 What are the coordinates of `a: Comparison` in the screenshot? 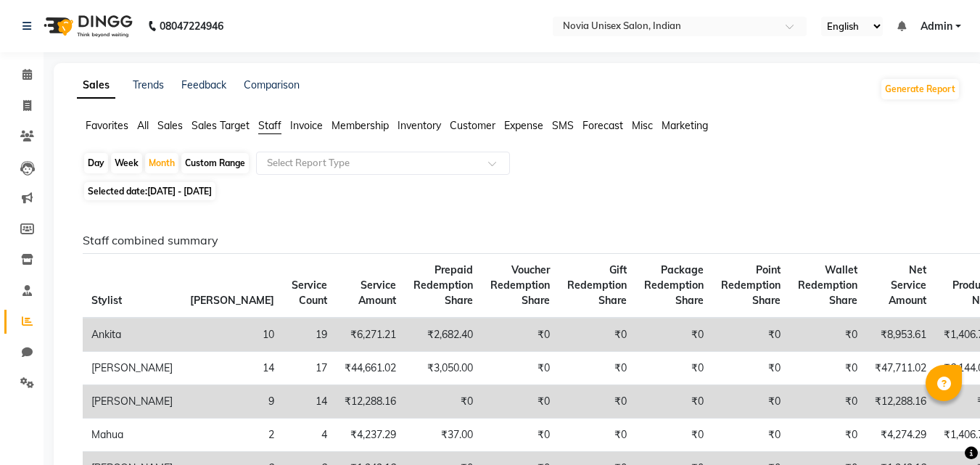 It's located at (271, 85).